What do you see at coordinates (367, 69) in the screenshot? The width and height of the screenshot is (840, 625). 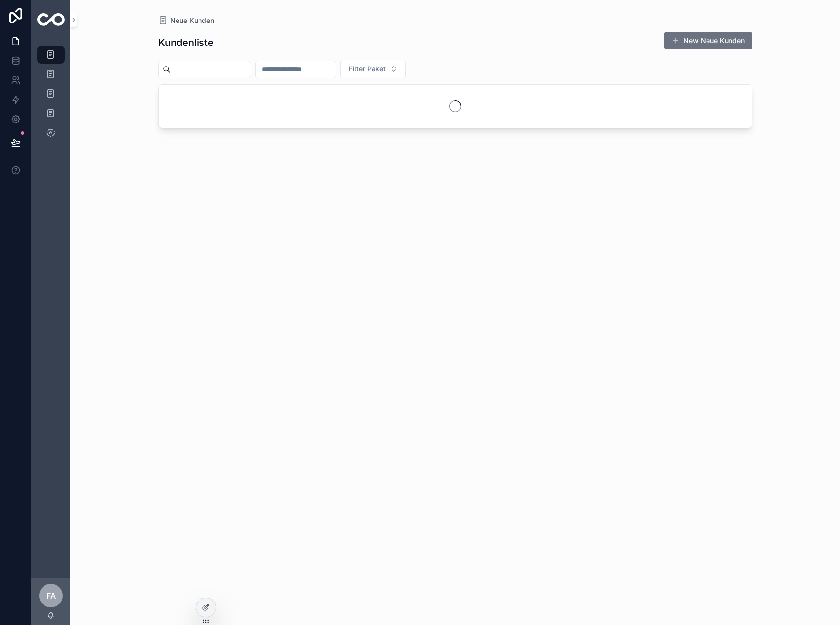 I see `span: Filter Paket` at bounding box center [367, 69].